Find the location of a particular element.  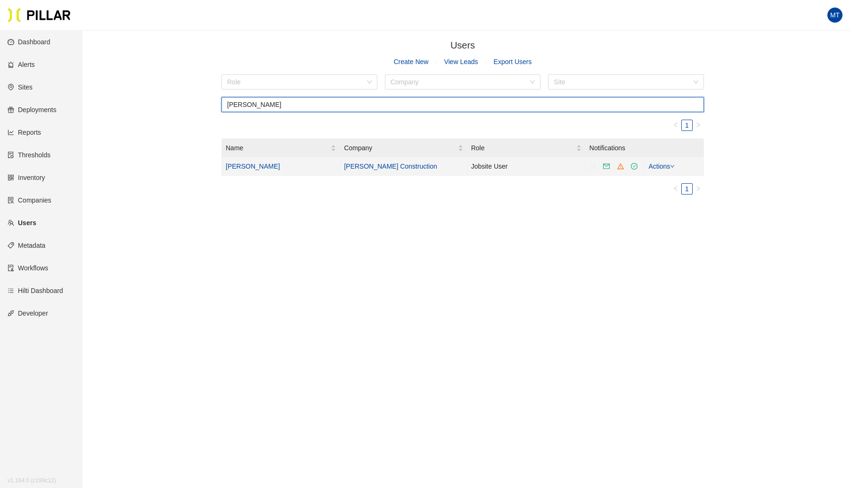

a: Create New is located at coordinates (411, 62).